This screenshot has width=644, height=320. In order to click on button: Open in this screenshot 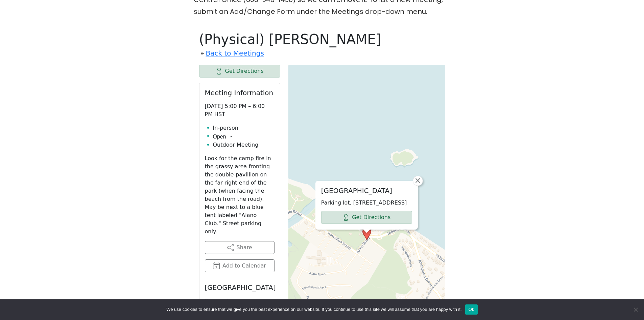, I will do `click(223, 137)`.